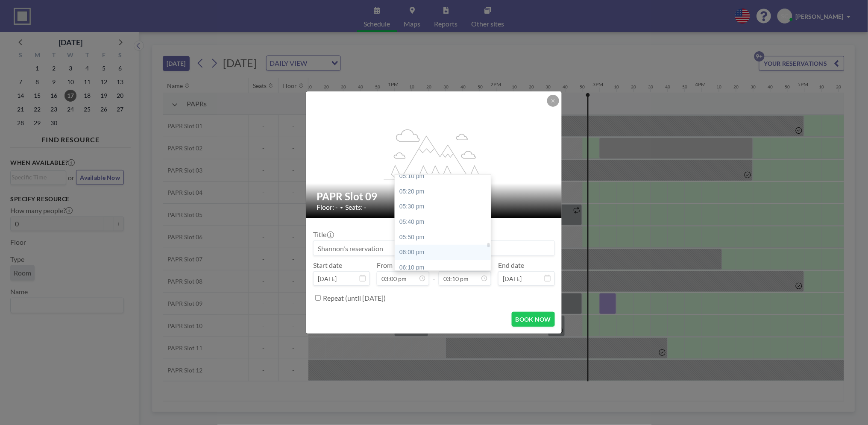  What do you see at coordinates (446, 177) in the screenshot?
I see `div: 05:10 pm` at bounding box center [446, 177].